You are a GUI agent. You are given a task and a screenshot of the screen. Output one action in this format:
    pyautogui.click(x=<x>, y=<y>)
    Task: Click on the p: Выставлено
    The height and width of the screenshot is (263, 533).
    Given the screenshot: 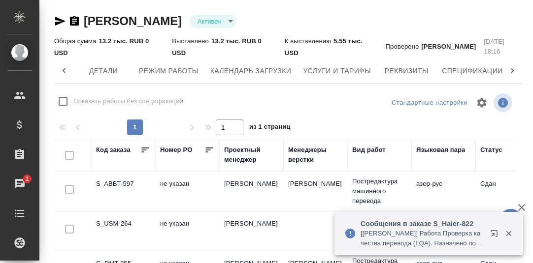 What is the action you would take?
    pyautogui.click(x=191, y=41)
    